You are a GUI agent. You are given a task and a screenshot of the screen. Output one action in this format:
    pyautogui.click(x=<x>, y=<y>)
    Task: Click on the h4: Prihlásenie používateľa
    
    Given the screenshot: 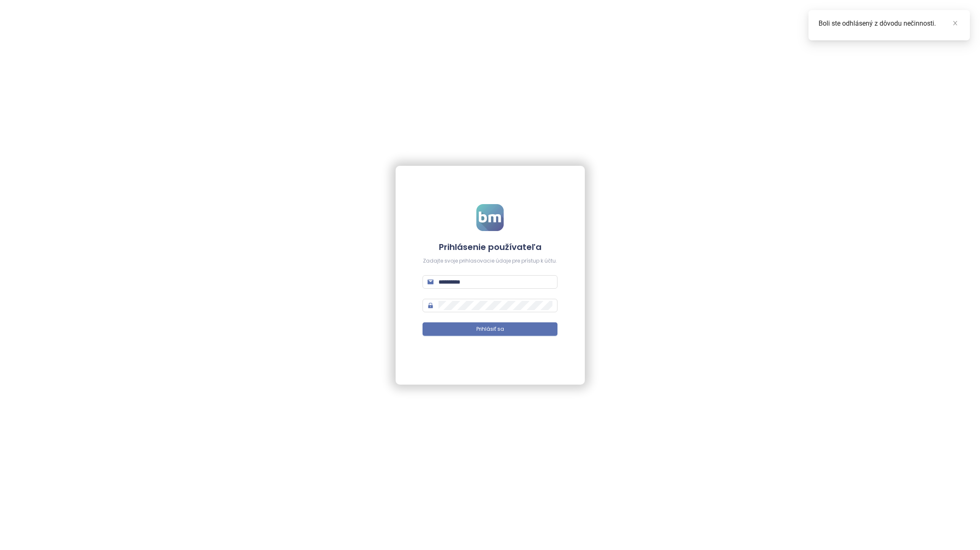 What is the action you would take?
    pyautogui.click(x=490, y=246)
    